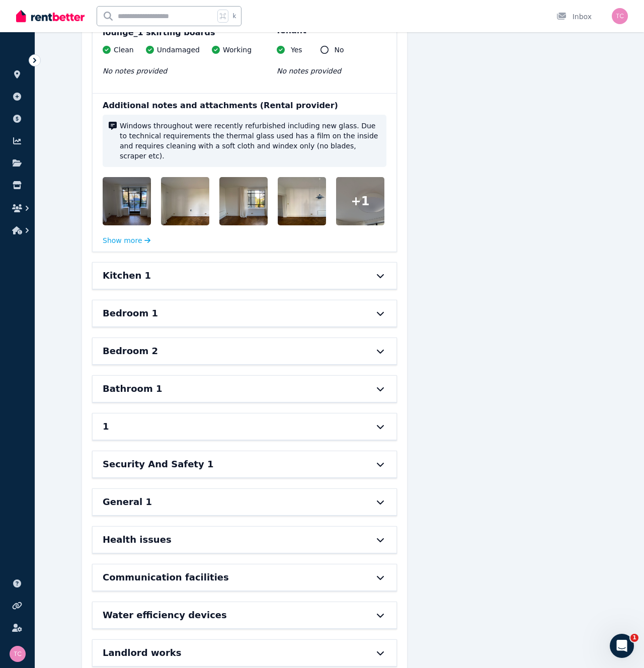  I want to click on h6: Bathroom 1, so click(132, 389).